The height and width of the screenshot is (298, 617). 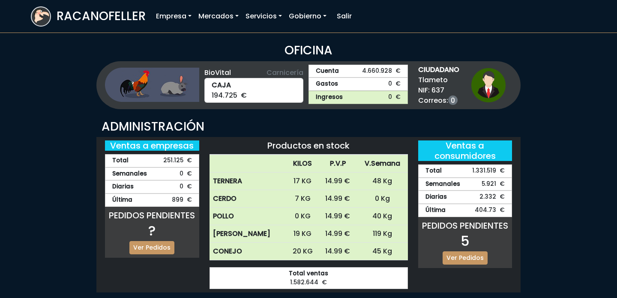 What do you see at coordinates (327, 71) in the screenshot?
I see `strong: Cuenta` at bounding box center [327, 71].